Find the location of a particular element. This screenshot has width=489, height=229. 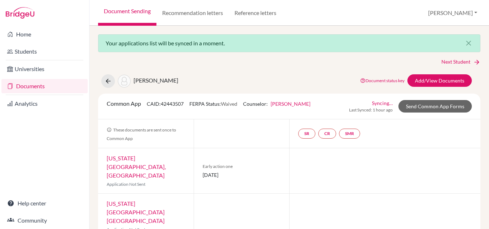

span: Counselor: is located at coordinates (277, 104).